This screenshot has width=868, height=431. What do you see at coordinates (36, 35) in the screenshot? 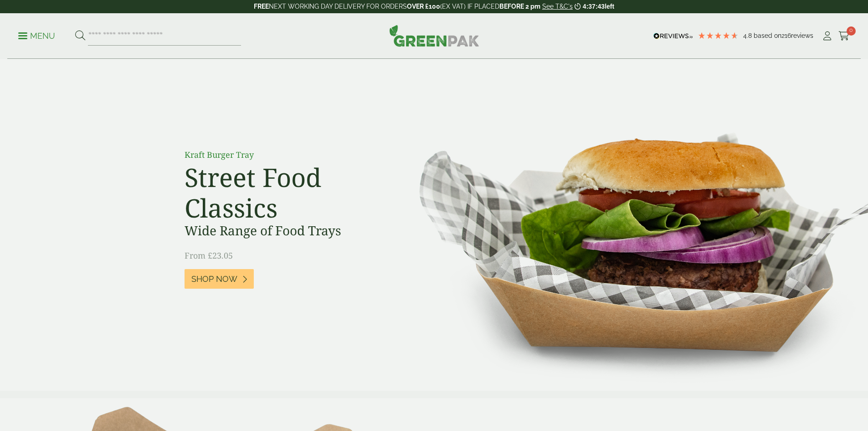
I see `a: Menu` at bounding box center [36, 35].